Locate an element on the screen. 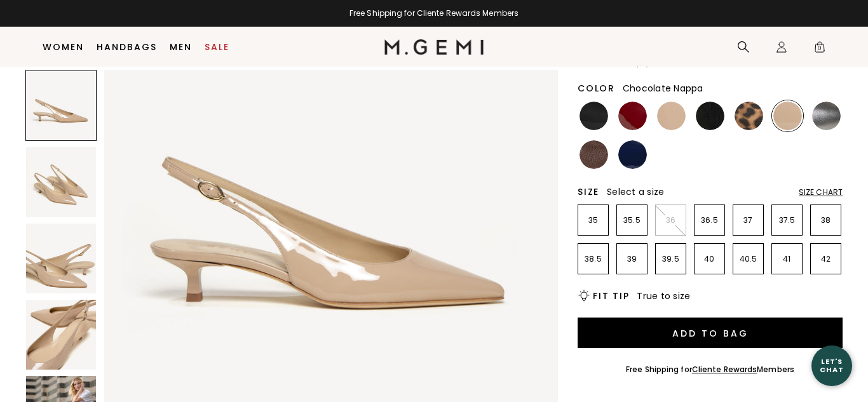  span: 0 is located at coordinates (819, 49).